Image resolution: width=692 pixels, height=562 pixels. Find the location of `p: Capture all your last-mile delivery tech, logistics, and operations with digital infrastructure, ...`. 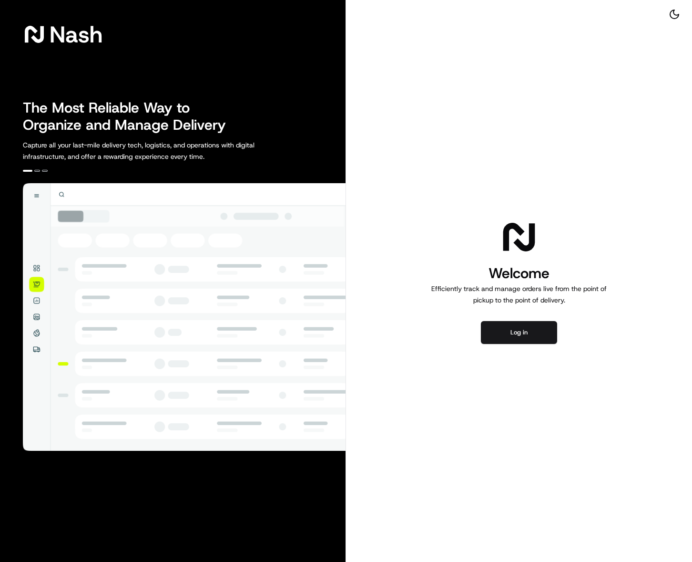

p: Capture all your last-mile delivery tech, logistics, and operations with digital infrastructure, ... is located at coordinates (160, 151).